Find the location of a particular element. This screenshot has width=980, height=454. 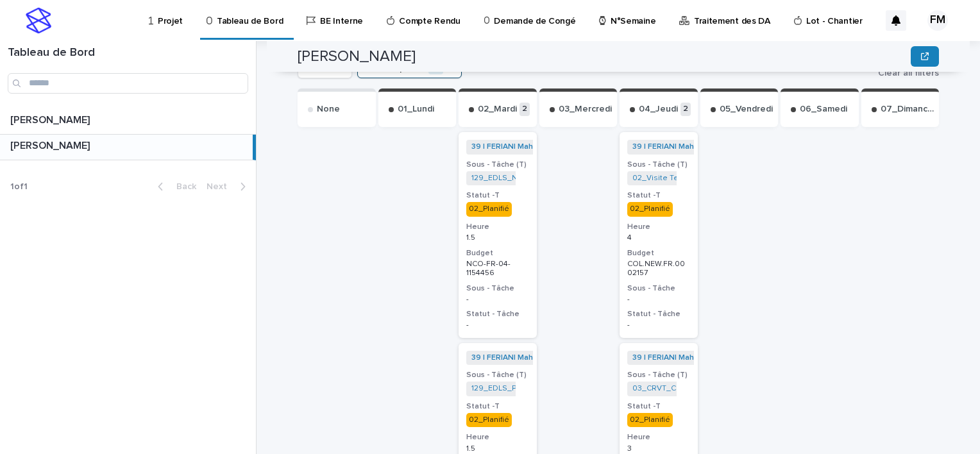

img: stacker-logo-s-only.png is located at coordinates (38, 21).